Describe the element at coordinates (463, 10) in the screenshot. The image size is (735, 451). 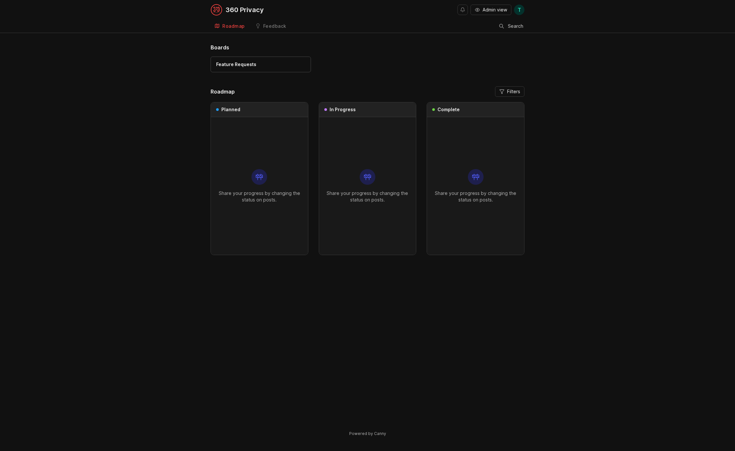
I see `button: Notifications` at that location.